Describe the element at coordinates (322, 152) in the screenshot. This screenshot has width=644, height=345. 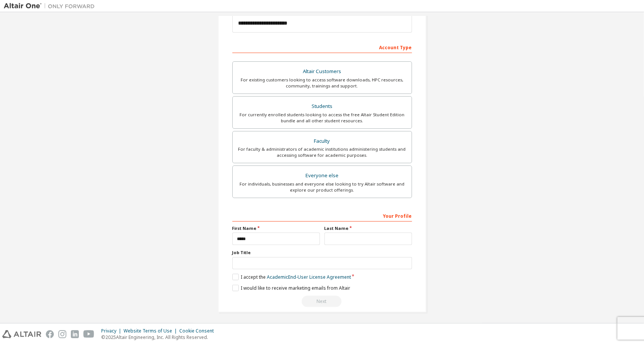
I see `div: For faculty & administrators of academic institutions administering students and accessing softwa...` at that location.